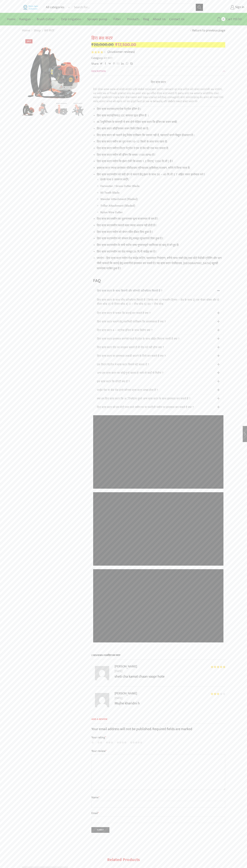 Image resolution: width=247 pixels, height=868 pixels. I want to click on strong: Nylon Wire Cutter, so click(112, 212).